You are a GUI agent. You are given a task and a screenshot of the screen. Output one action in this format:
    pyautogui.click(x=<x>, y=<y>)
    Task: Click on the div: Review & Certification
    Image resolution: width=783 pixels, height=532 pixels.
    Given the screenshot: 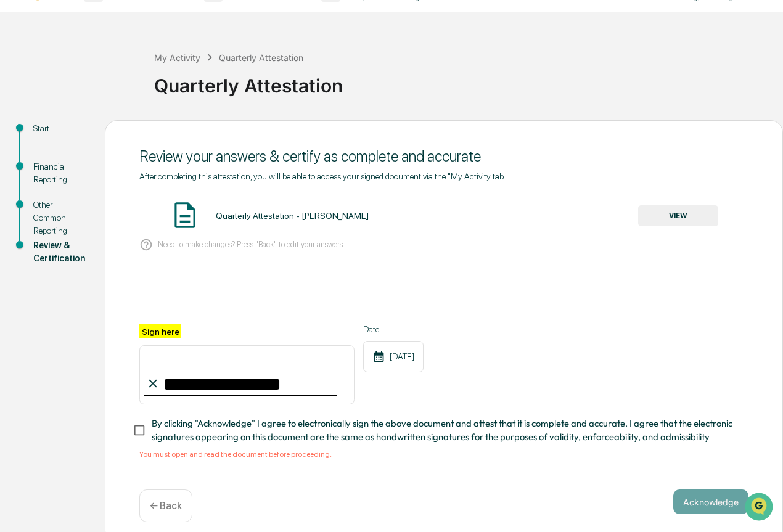 What is the action you would take?
    pyautogui.click(x=59, y=252)
    